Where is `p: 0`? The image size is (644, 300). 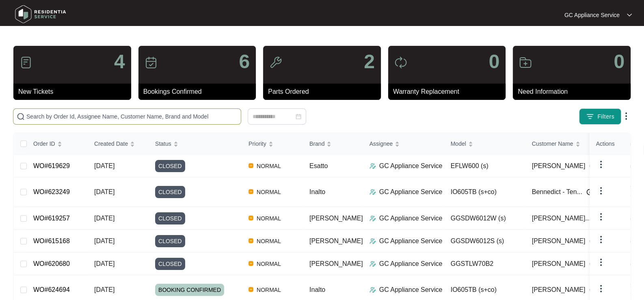 p: 0 is located at coordinates (619, 62).